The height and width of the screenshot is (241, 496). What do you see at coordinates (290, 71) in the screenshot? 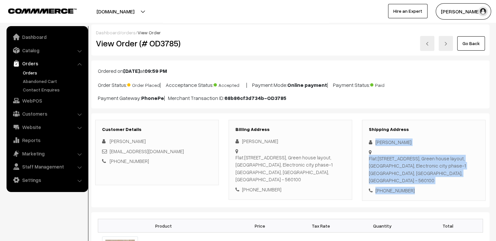
I see `p: Ordered on at` at bounding box center [290, 71].